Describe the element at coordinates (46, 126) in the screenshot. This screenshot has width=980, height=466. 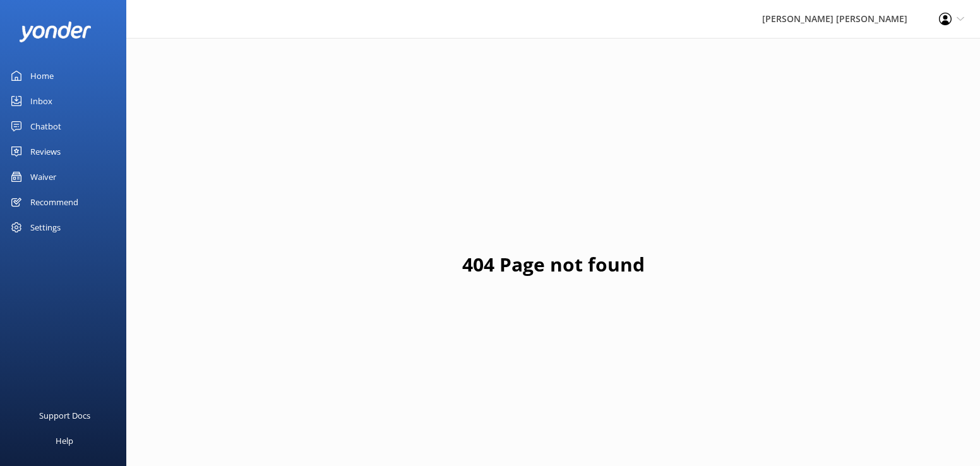
I see `div: Chatbot` at that location.